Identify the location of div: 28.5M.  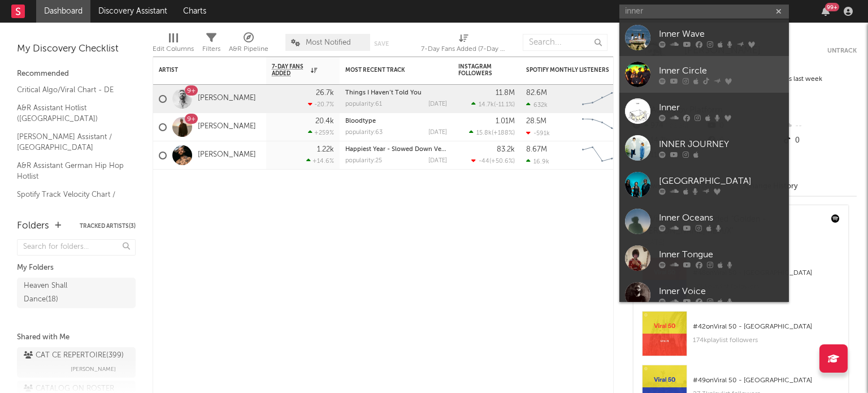
(537, 121).